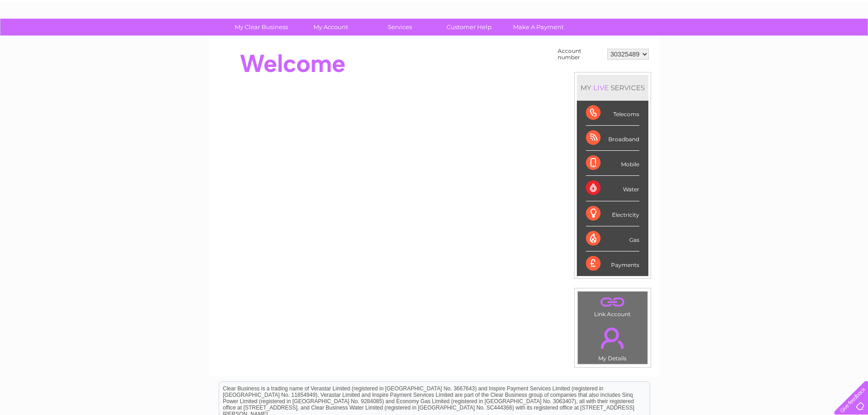 Image resolution: width=868 pixels, height=415 pixels. What do you see at coordinates (612, 163) in the screenshot?
I see `div: Mobile` at bounding box center [612, 163].